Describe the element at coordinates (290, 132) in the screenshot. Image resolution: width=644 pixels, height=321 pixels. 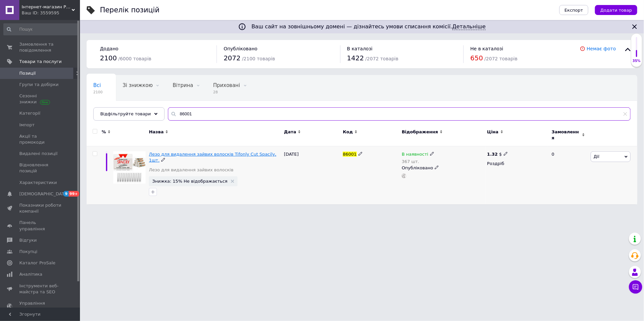
I see `span: Дата` at that location.